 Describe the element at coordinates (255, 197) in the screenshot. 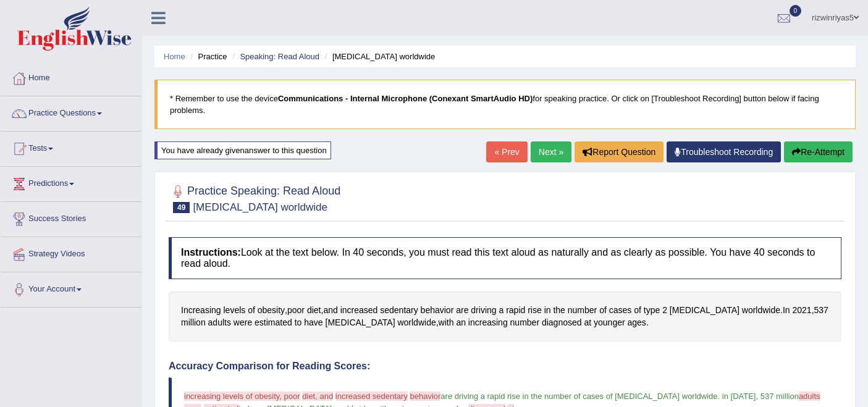

I see `h2: Practice Speaking: Read Aloud` at that location.